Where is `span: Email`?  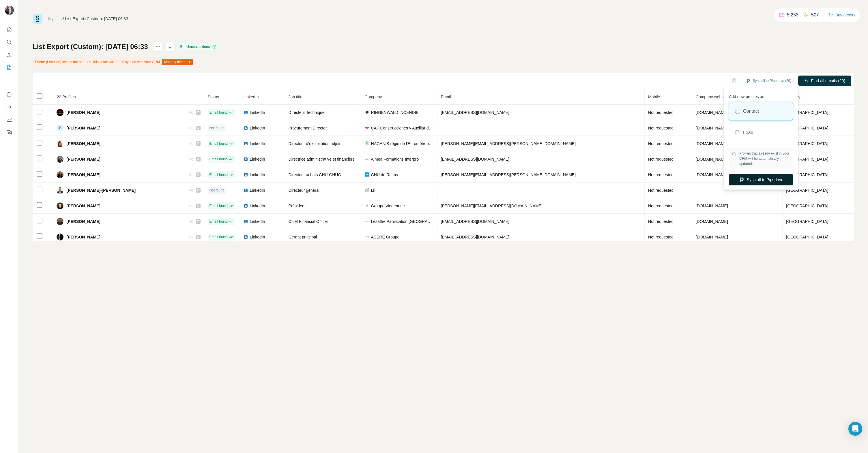 span: Email is located at coordinates (446, 97).